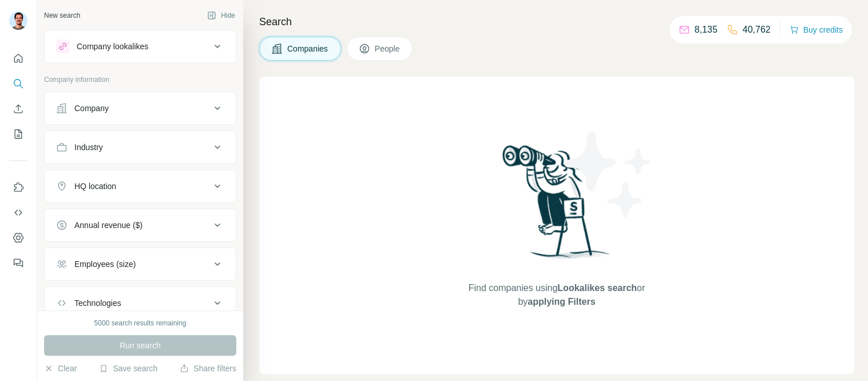 The height and width of the screenshot is (381, 868). What do you see at coordinates (18, 134) in the screenshot?
I see `button: My lists` at bounding box center [18, 134].